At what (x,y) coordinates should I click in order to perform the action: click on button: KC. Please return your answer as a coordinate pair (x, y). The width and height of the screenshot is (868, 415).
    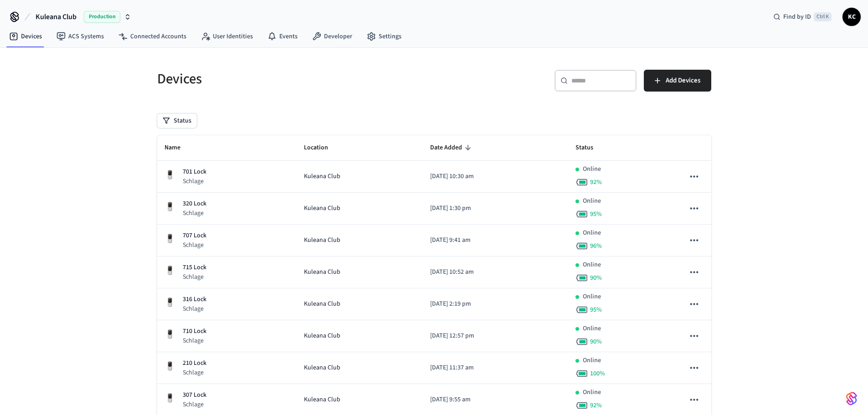
    Looking at the image, I should click on (851, 17).